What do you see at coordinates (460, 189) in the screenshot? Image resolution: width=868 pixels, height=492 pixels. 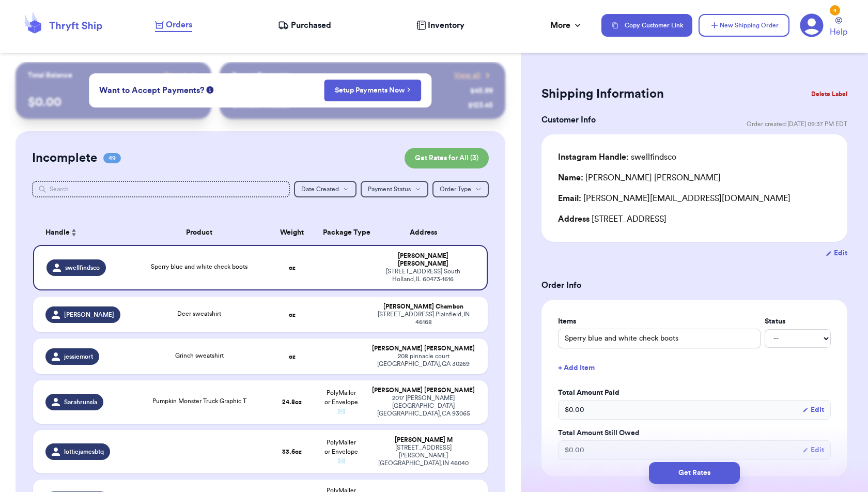 I see `button: Order Type` at bounding box center [460, 189].